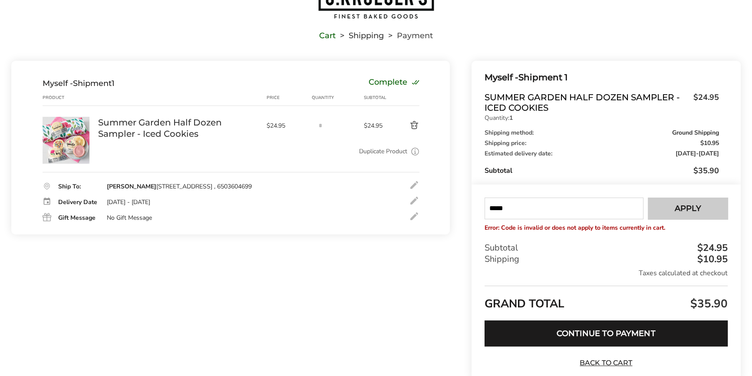 The width and height of the screenshot is (752, 376). I want to click on span: Payment, so click(415, 36).